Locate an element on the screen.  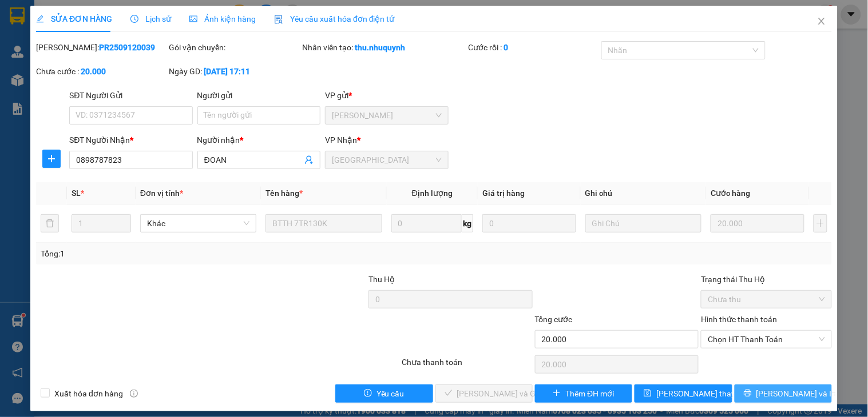
span: Đơn vị tính is located at coordinates (161, 193).